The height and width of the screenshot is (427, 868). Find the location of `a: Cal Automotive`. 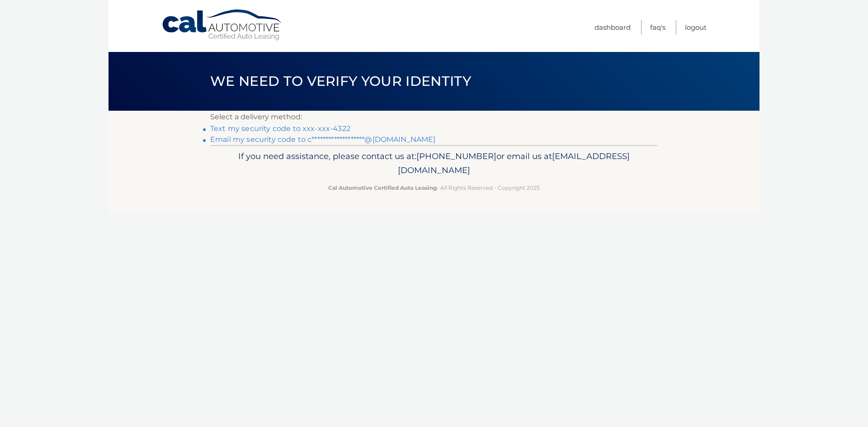

a: Cal Automotive is located at coordinates (222, 25).